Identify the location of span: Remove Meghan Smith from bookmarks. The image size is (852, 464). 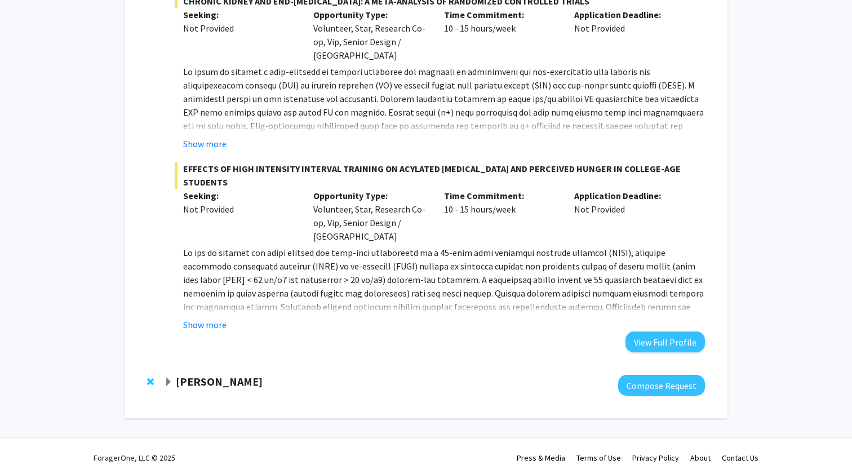
(150, 381).